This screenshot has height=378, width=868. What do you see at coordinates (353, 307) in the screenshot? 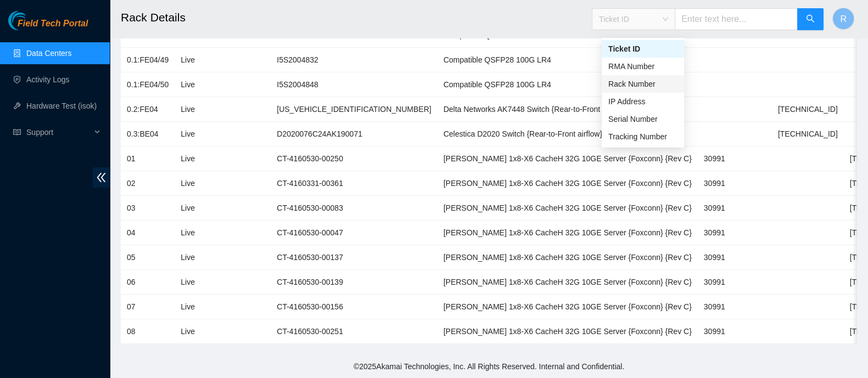
I see `td: CT-4160530-00156` at bounding box center [353, 307].